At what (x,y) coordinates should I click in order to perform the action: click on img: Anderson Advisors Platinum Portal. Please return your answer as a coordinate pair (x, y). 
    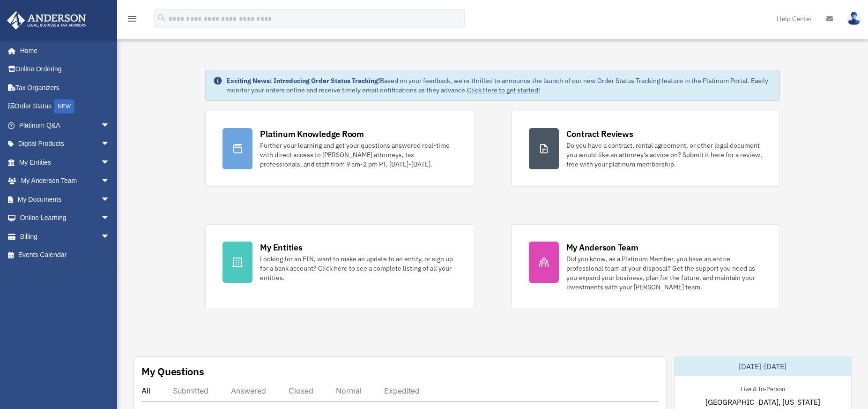
    Looking at the image, I should click on (47, 20).